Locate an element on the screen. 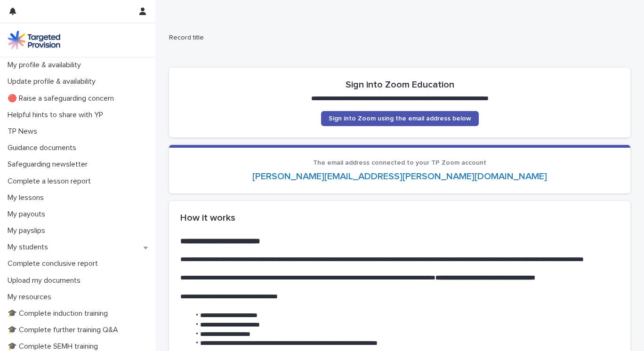 The width and height of the screenshot is (644, 351). p: Guidance documents is located at coordinates (44, 148).